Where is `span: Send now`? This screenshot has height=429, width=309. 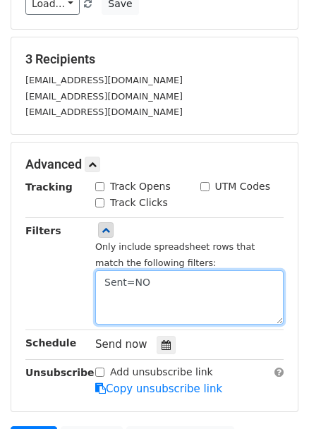 span: Send now is located at coordinates (121, 344).